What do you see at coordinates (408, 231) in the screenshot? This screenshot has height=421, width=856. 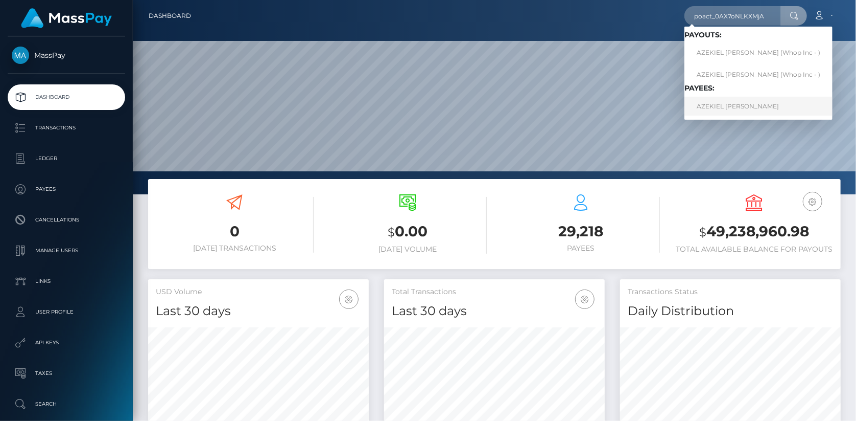 I see `h3: 0.00` at bounding box center [408, 231].